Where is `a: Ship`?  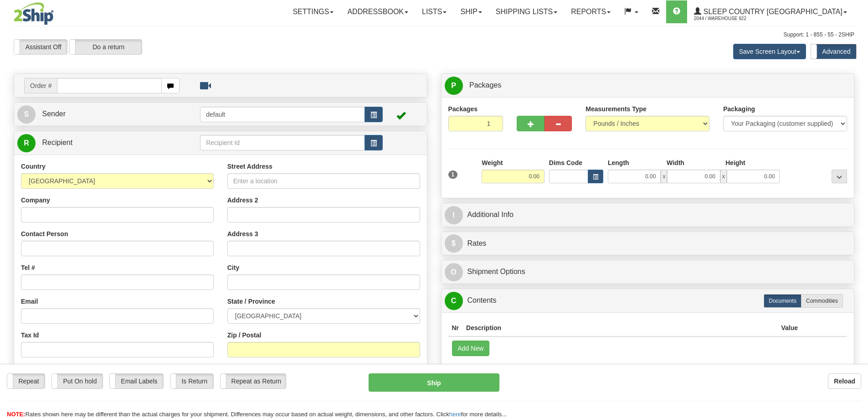
a: Ship is located at coordinates (471, 12).